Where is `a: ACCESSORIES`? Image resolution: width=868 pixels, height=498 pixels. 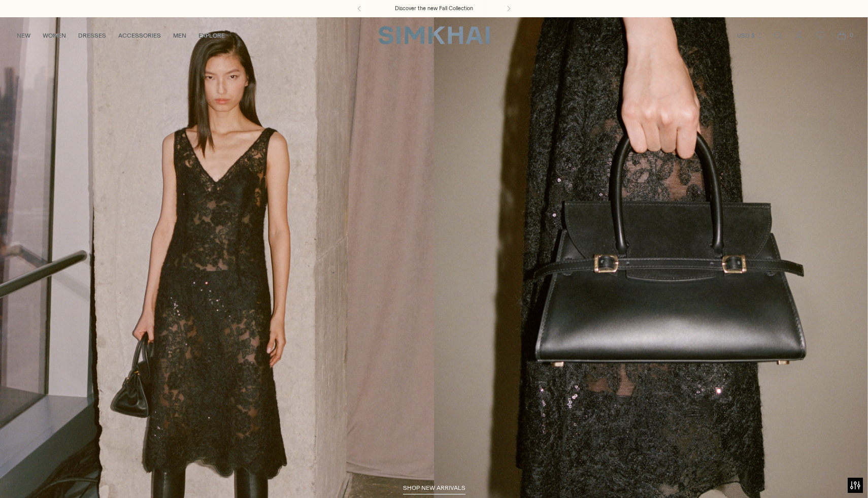 a: ACCESSORIES is located at coordinates (140, 36).